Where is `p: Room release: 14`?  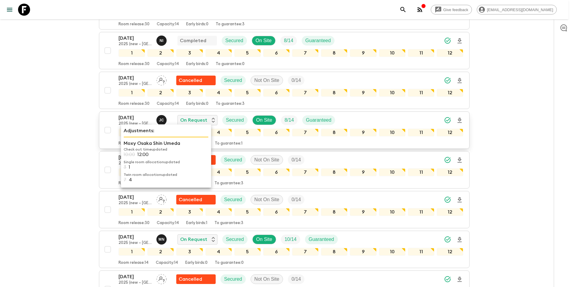 p: Room release: 14 is located at coordinates (134, 263).